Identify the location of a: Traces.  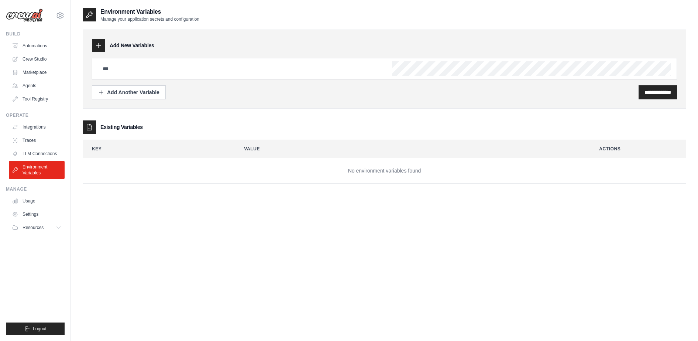
(37, 140).